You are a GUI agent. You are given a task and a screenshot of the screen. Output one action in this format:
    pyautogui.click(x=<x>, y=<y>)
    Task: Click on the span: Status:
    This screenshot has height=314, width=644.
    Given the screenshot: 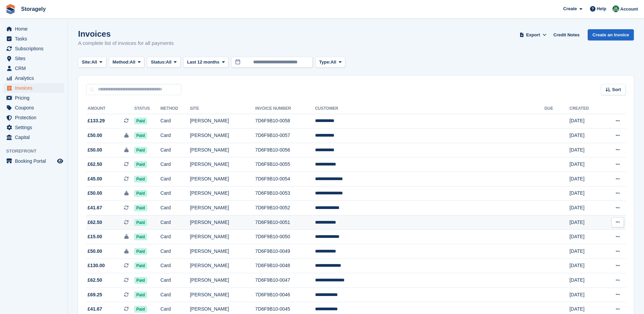 What is the action you would take?
    pyautogui.click(x=158, y=63)
    